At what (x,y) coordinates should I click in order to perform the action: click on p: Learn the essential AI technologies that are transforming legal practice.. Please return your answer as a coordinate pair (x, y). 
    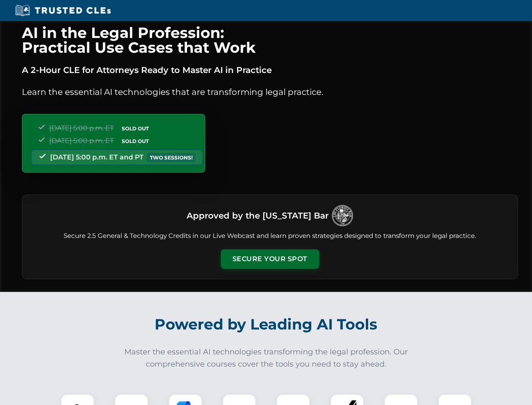
    Looking at the image, I should click on (270, 92).